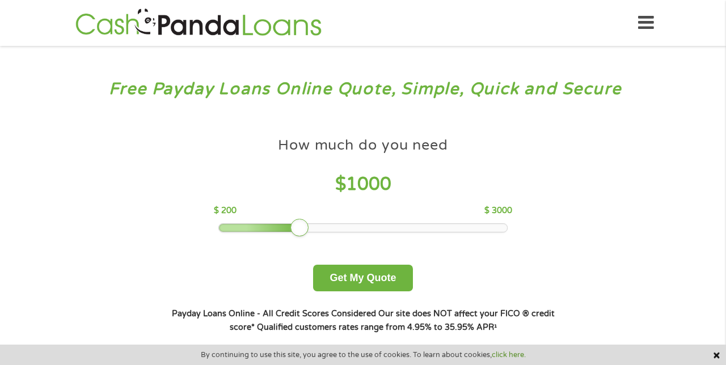 This screenshot has height=365, width=726. What do you see at coordinates (198, 23) in the screenshot?
I see `img: GetLoanNow Logo` at bounding box center [198, 23].